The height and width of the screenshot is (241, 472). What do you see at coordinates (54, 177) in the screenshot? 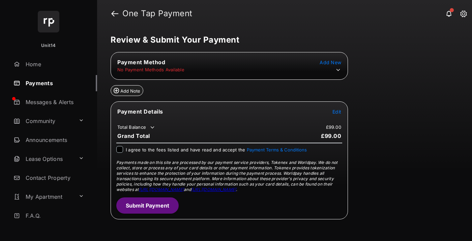
I see `a: Contact Property` at bounding box center [54, 177].